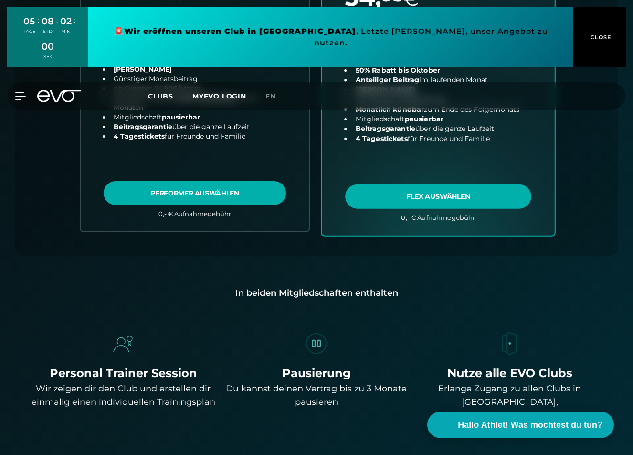  What do you see at coordinates (271, 96) in the screenshot?
I see `span: en` at bounding box center [271, 96].